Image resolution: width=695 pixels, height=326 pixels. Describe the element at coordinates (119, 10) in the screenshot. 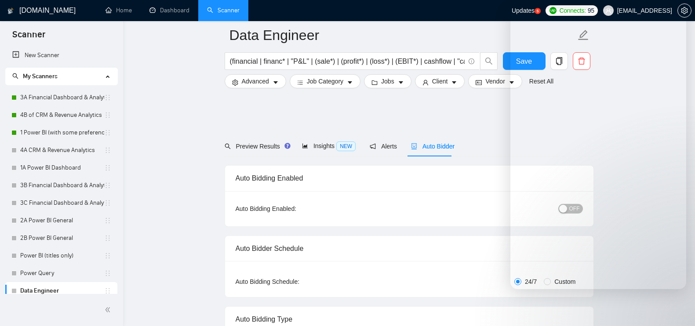

I see `a: homeHome` at that location.